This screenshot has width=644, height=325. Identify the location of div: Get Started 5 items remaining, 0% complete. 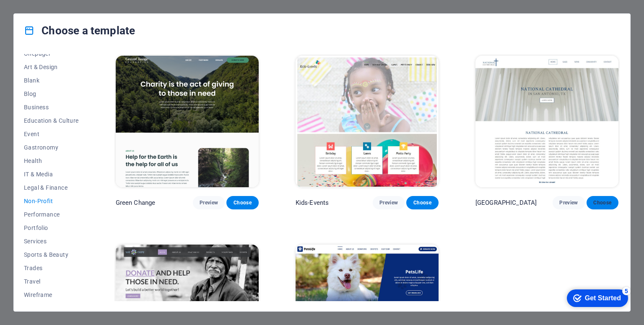
(38, 13).